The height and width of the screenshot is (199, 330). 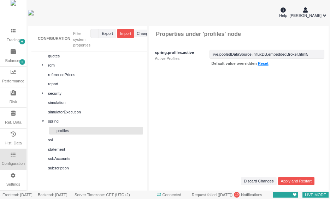 What do you see at coordinates (13, 40) in the screenshot?
I see `div: Trading` at bounding box center [13, 40].